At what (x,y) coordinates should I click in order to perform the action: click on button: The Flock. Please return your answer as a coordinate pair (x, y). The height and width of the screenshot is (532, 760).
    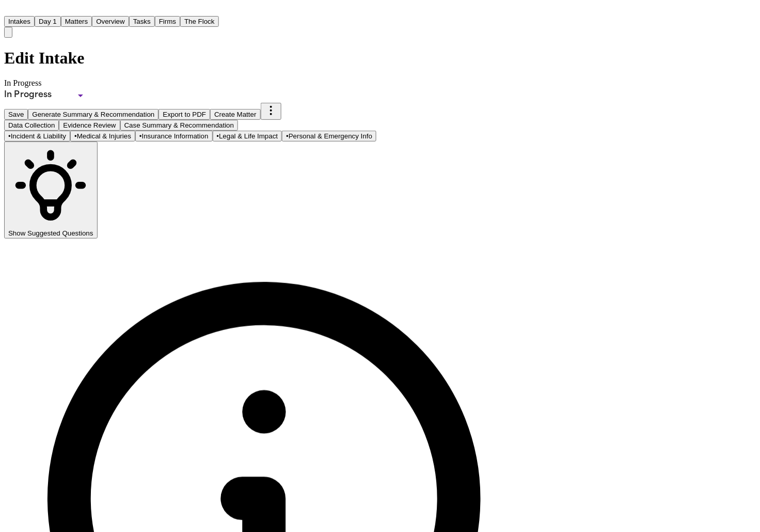
    Looking at the image, I should click on (199, 21).